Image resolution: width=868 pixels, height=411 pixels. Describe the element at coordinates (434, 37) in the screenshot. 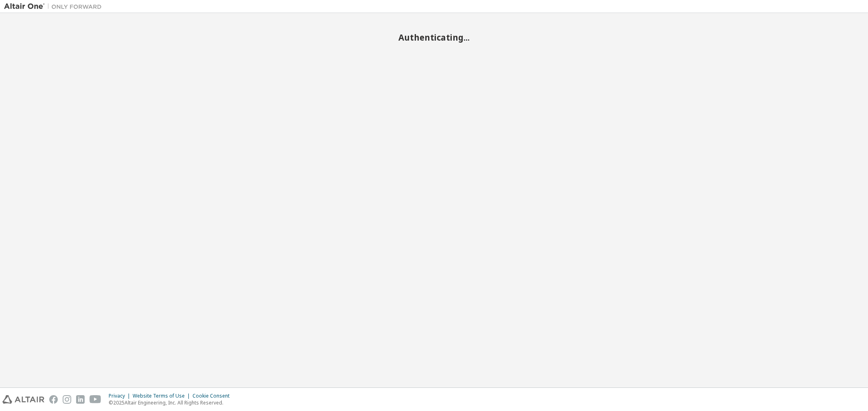

I see `h2: Authenticating...` at that location.